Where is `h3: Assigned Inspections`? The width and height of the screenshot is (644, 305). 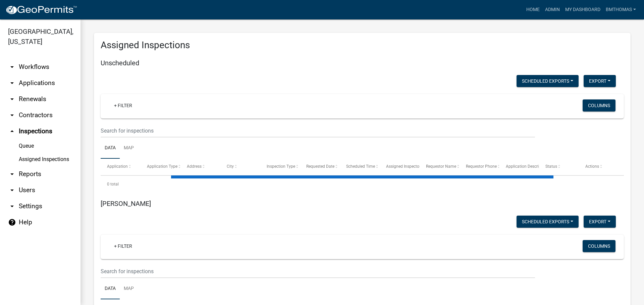 h3: Assigned Inspections is located at coordinates (362, 45).